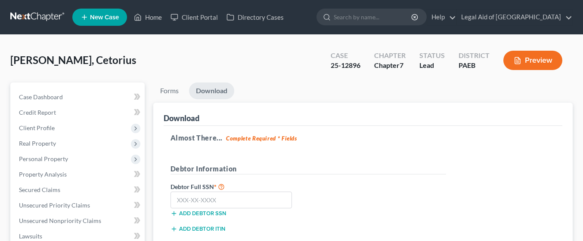 The image size is (583, 241). Describe the element at coordinates (237, 187) in the screenshot. I see `label: Debtor Full SSN` at that location.